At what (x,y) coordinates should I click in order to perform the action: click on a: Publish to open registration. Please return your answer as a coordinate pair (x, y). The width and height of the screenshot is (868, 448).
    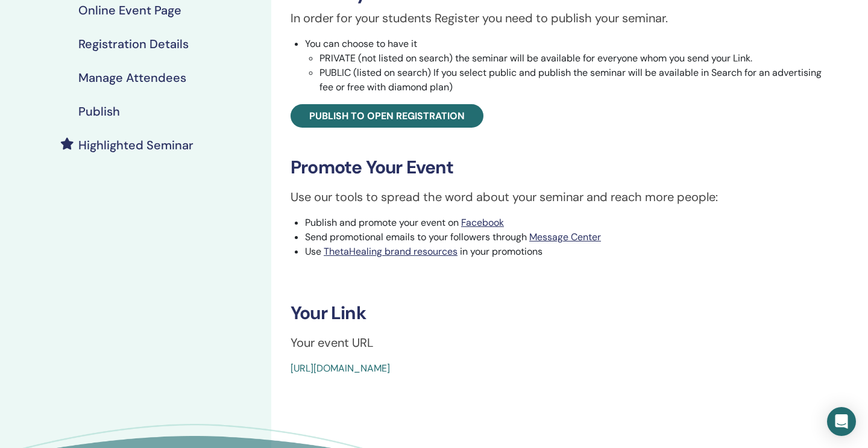
    Looking at the image, I should click on (387, 116).